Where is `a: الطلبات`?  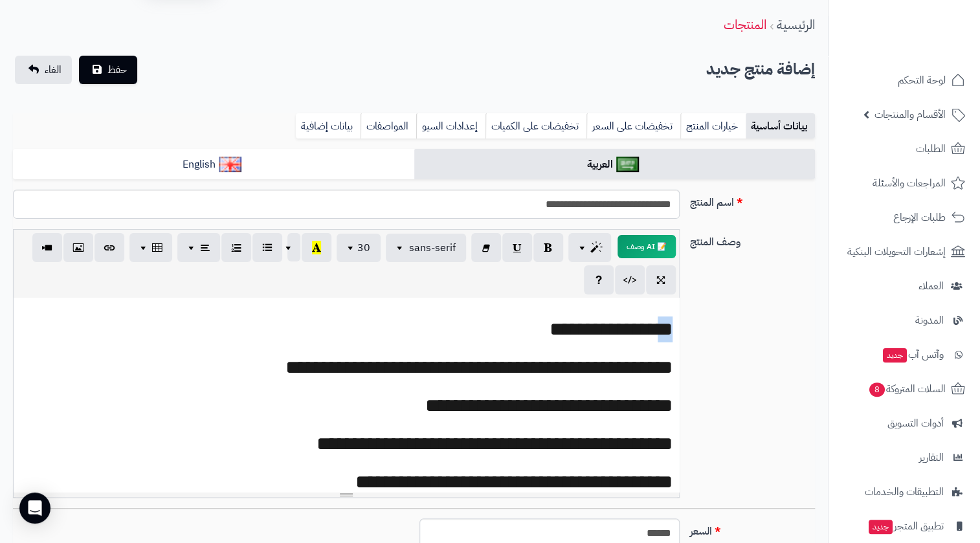
a: الطلبات is located at coordinates (905, 149).